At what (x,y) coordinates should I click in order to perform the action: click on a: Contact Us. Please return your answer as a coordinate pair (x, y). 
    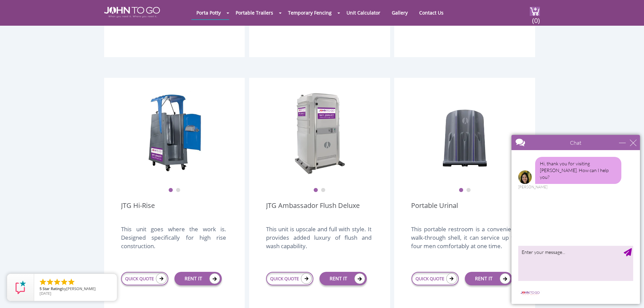
    Looking at the image, I should click on (432, 12).